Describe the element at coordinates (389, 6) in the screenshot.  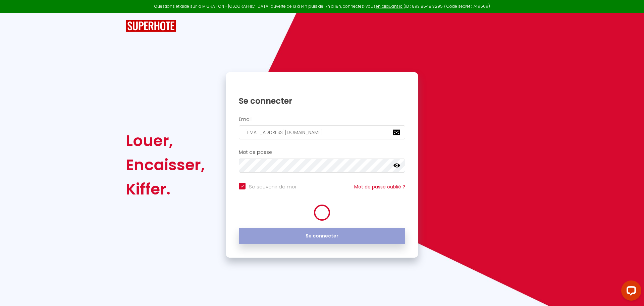
I see `a: en cliquant ici` at that location.